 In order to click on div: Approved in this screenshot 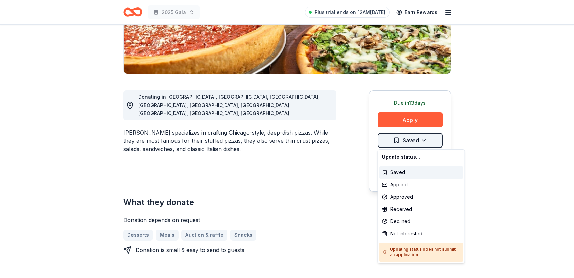, I will do `click(421, 197)`.